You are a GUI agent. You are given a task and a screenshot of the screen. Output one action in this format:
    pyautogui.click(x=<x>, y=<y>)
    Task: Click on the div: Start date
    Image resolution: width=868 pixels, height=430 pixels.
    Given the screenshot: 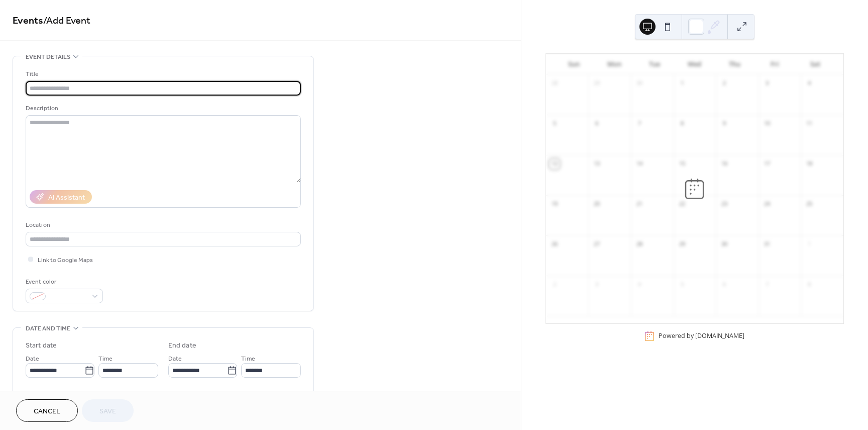 What is the action you would take?
    pyautogui.click(x=41, y=346)
    